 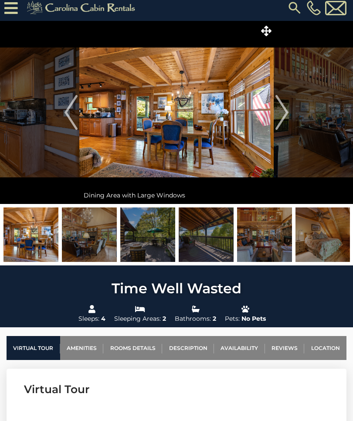 What do you see at coordinates (323, 234) in the screenshot?
I see `img: 163278714` at bounding box center [323, 234].